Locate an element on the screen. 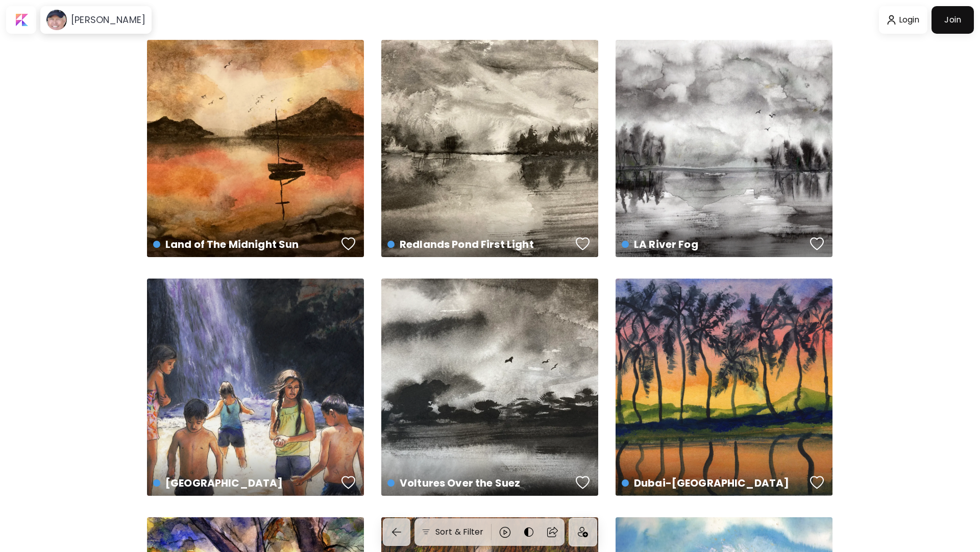 This screenshot has width=980, height=552. a: back is located at coordinates (399, 532).